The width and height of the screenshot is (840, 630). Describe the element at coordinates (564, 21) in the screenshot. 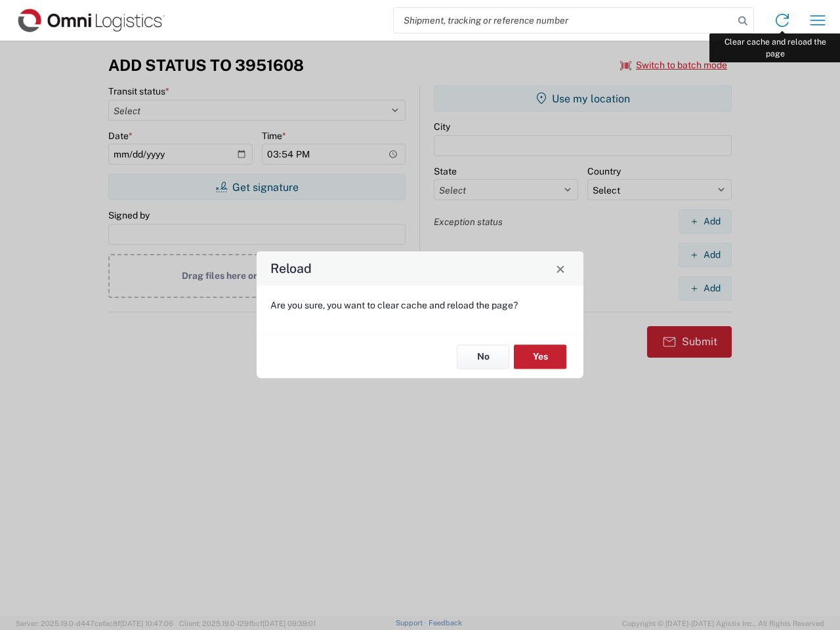

I see `input: Shipment, tracking or reference number` at that location.